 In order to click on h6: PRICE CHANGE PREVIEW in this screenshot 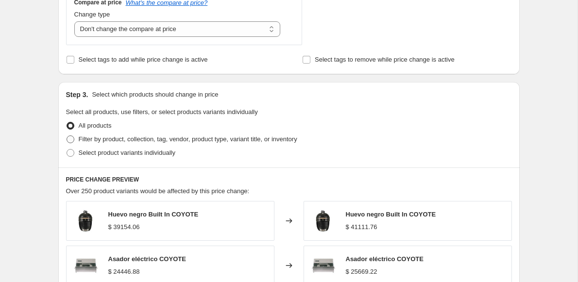, I will do `click(289, 180)`.